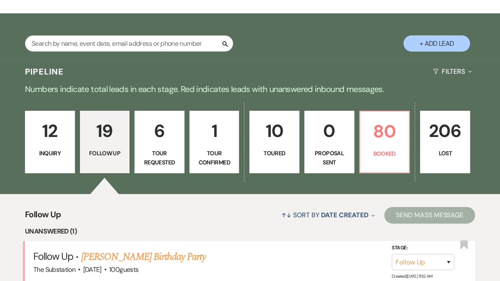  What do you see at coordinates (445, 142) in the screenshot?
I see `a: 206Lost` at bounding box center [445, 142].